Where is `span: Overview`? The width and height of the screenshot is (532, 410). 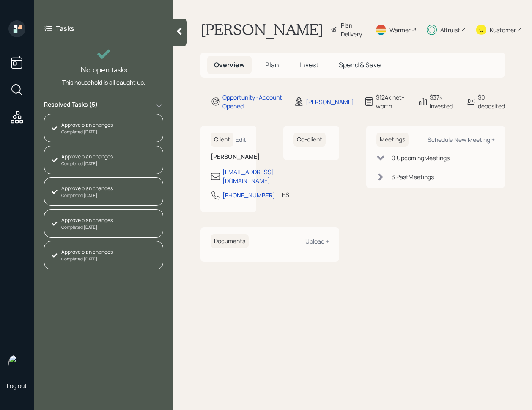
span: Overview is located at coordinates (229, 65).